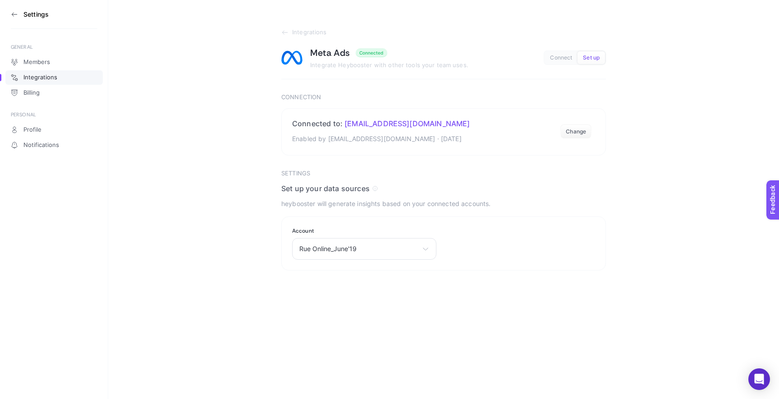  What do you see at coordinates (330, 53) in the screenshot?
I see `h1: Meta Ads` at bounding box center [330, 53].